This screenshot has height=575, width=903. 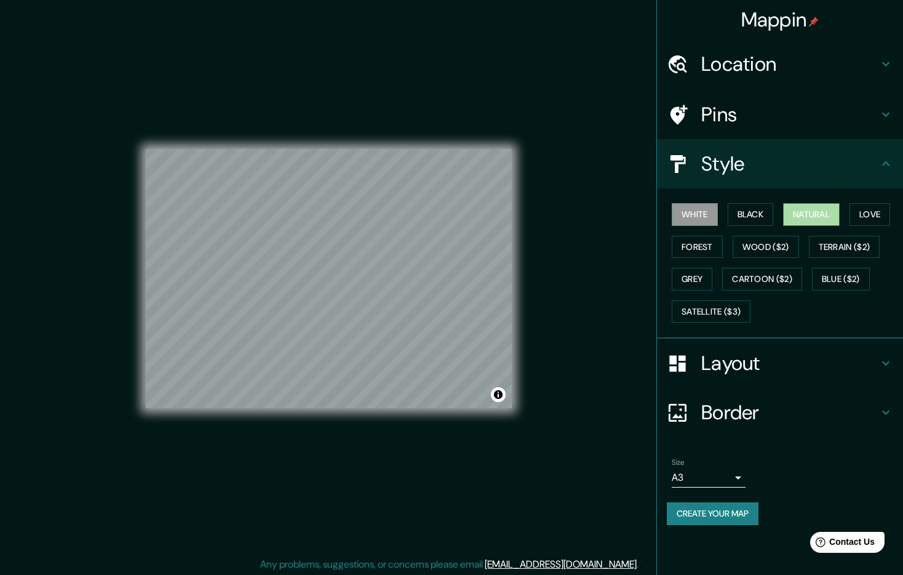 I want to click on p: Any problems, suggestions, or concerns please email ., so click(x=449, y=564).